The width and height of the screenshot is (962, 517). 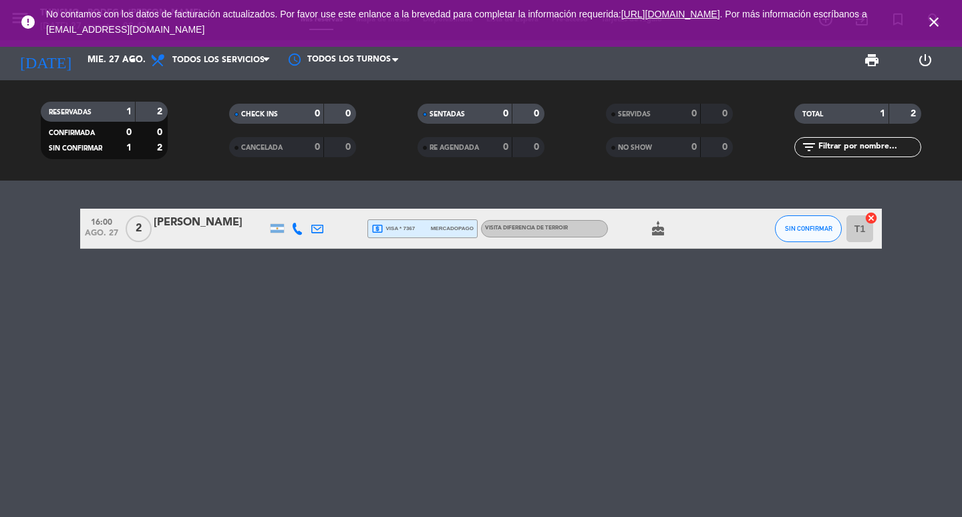 I want to click on i: power_settings_new, so click(x=925, y=60).